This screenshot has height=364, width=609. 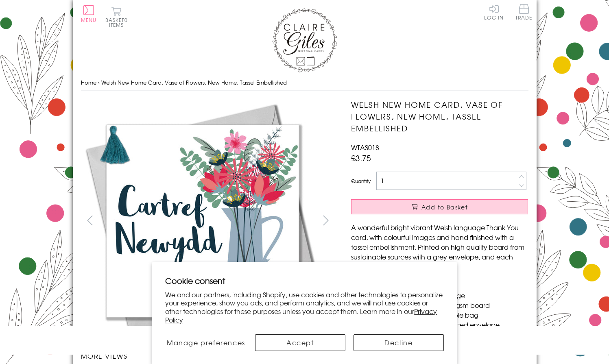 What do you see at coordinates (208, 356) in the screenshot?
I see `h3: More views` at bounding box center [208, 356].